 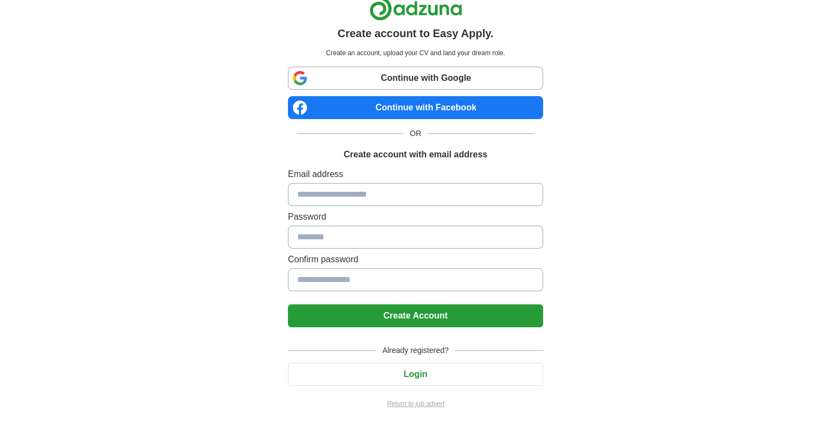 What do you see at coordinates (415, 53) in the screenshot?
I see `p: Create an account, upload your CV and land your dream role.` at bounding box center [415, 53].